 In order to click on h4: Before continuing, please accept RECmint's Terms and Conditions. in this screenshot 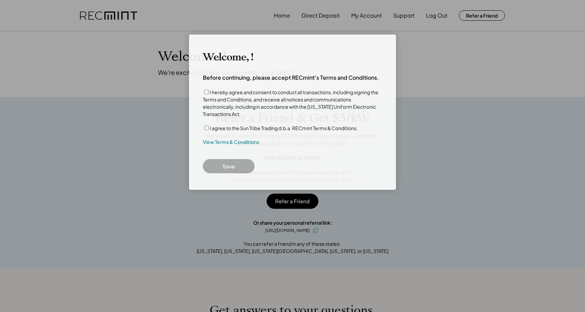, I will do `click(291, 78)`.